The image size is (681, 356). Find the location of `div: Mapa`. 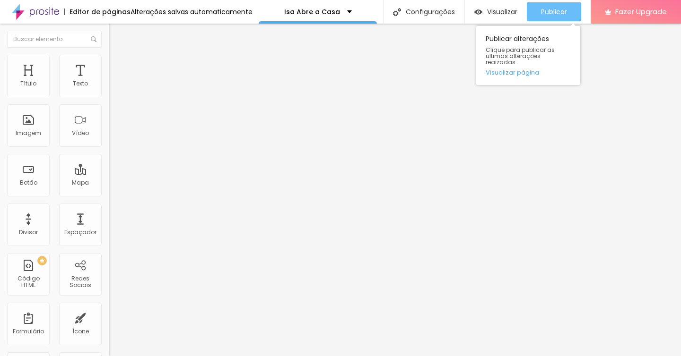

div: Mapa is located at coordinates (80, 183).